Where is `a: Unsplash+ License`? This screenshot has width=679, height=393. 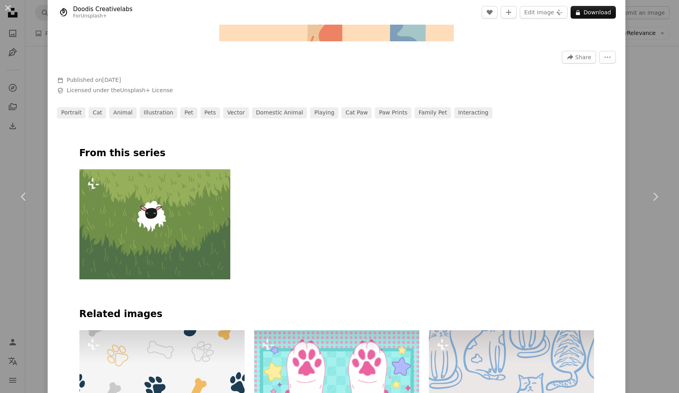 a: Unsplash+ License is located at coordinates (146, 90).